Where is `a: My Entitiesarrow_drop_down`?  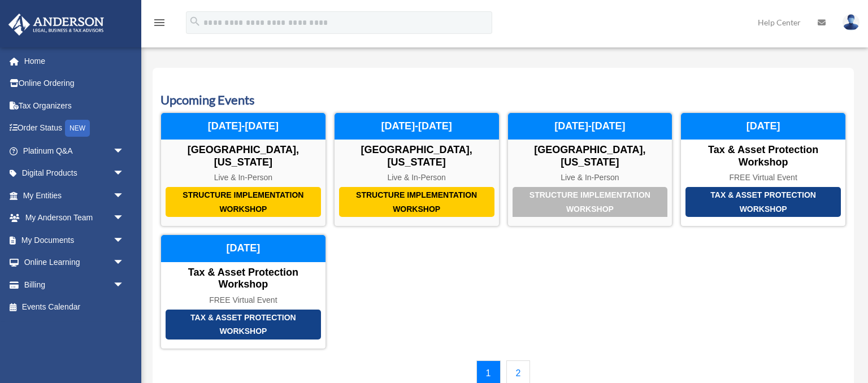 a: My Entitiesarrow_drop_down is located at coordinates (74, 196).